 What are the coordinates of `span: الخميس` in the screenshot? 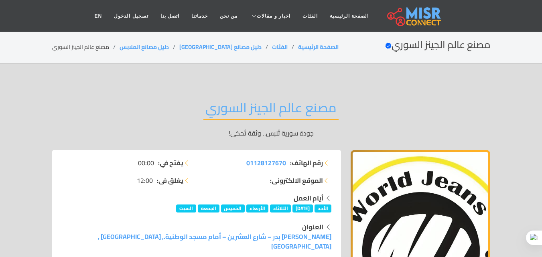 It's located at (233, 208).